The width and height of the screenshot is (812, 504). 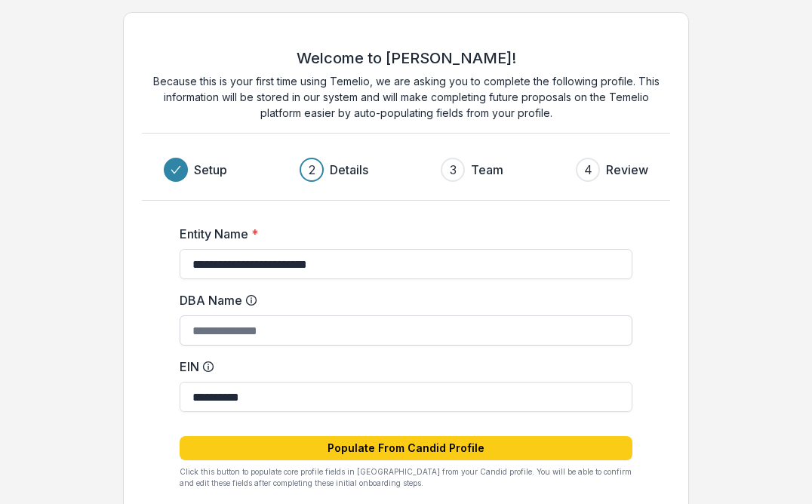 What do you see at coordinates (487, 170) in the screenshot?
I see `h3: Team` at bounding box center [487, 170].